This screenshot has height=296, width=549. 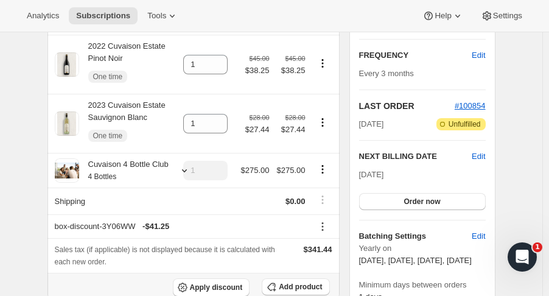 I want to click on button: Tools, so click(x=162, y=16).